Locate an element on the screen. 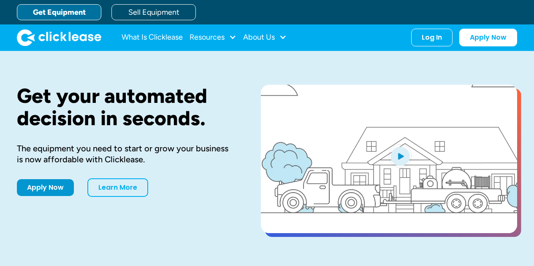 The height and width of the screenshot is (266, 534). img: Clicklease logo is located at coordinates (59, 38).